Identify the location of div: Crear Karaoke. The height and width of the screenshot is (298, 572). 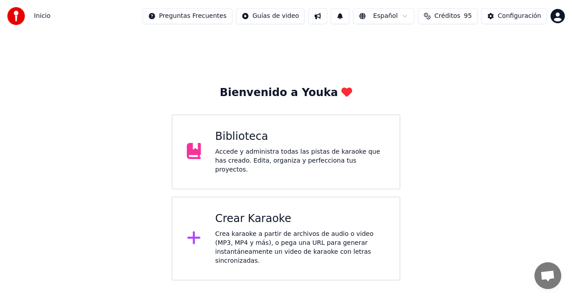
(300, 219).